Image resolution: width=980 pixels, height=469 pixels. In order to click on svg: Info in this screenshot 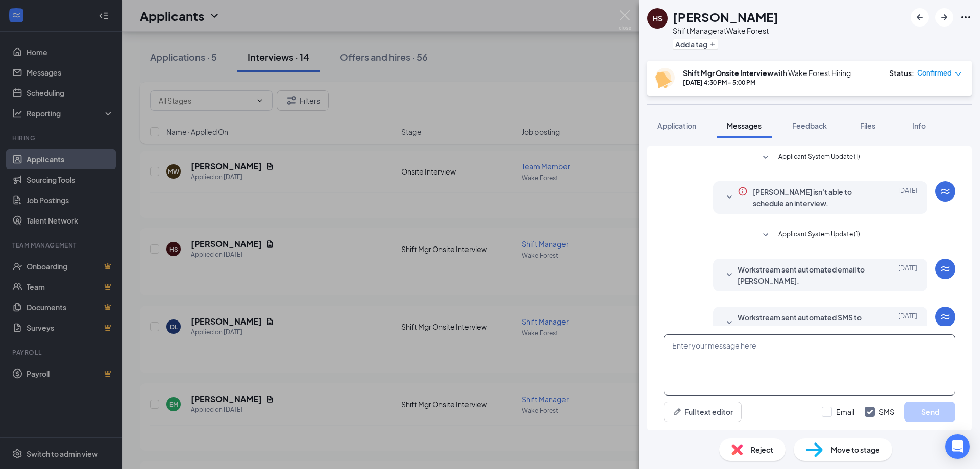, I will do `click(742, 191)`.